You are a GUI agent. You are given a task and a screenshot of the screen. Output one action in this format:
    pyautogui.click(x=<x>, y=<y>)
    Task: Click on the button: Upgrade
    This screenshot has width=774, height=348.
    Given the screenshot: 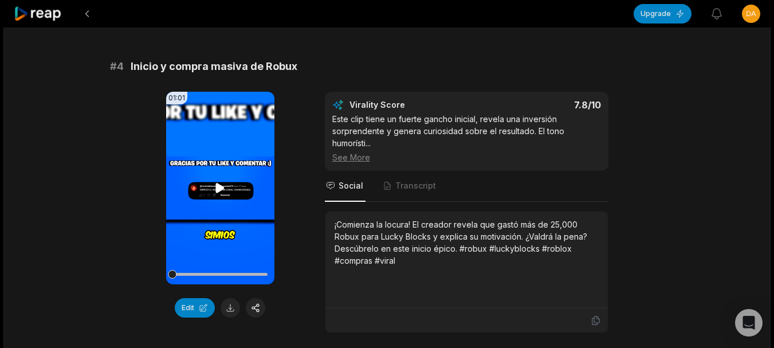 What is the action you would take?
    pyautogui.click(x=662, y=14)
    